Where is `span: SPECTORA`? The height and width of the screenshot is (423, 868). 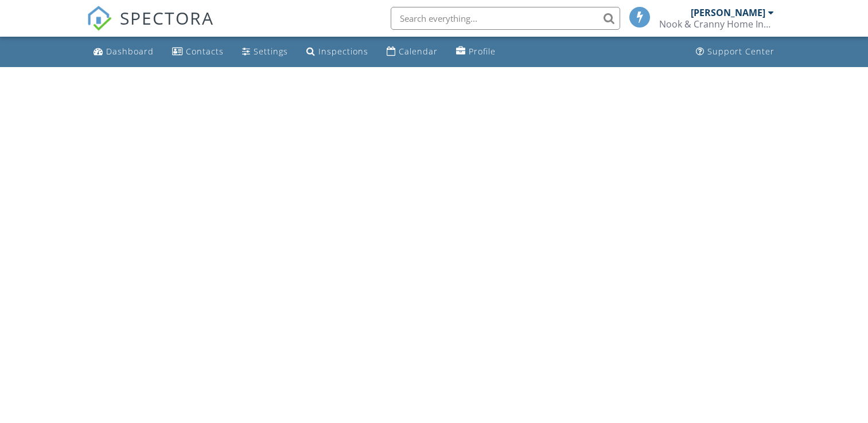 span: SPECTORA is located at coordinates (167, 18).